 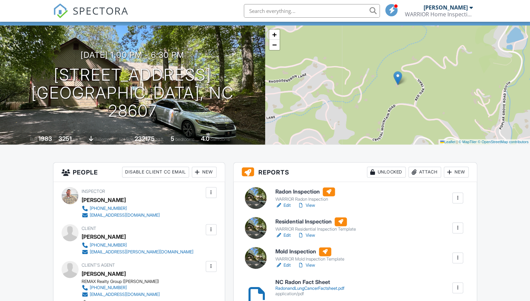 What do you see at coordinates (275, 45) in the screenshot?
I see `a: Zoom out` at bounding box center [275, 45].